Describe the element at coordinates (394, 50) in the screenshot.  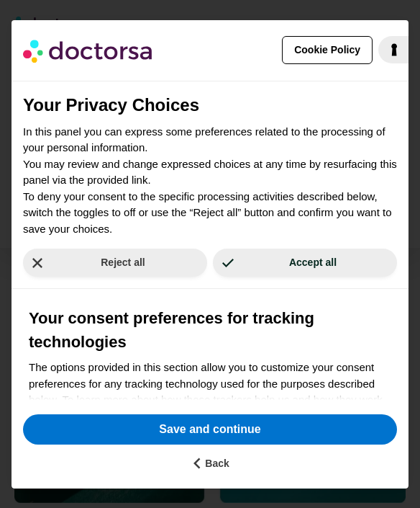
I see `a: iubenda - Cookie Policy and Cookie Compliance Management` at that location.